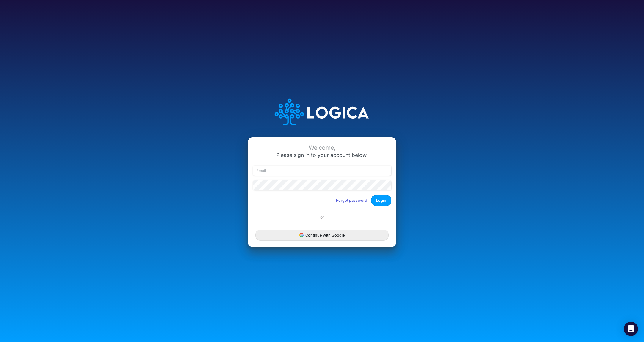 This screenshot has width=644, height=342. Describe the element at coordinates (322, 235) in the screenshot. I see `button: Continue with Google` at that location.